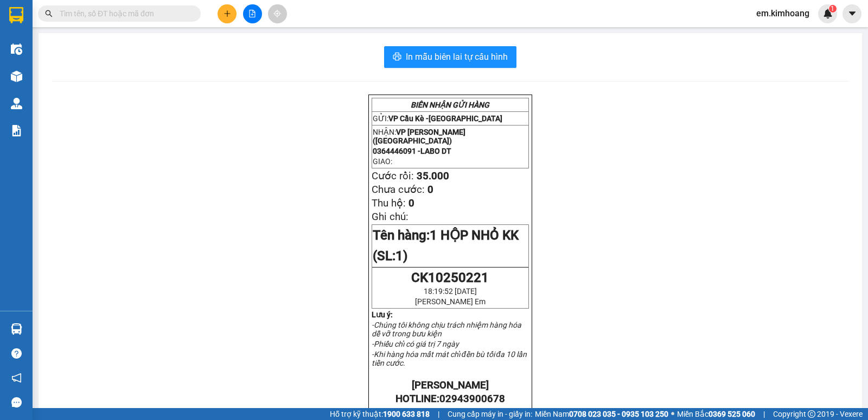 The height and width of the screenshot is (420, 868). I want to click on span: 1), so click(402, 256).